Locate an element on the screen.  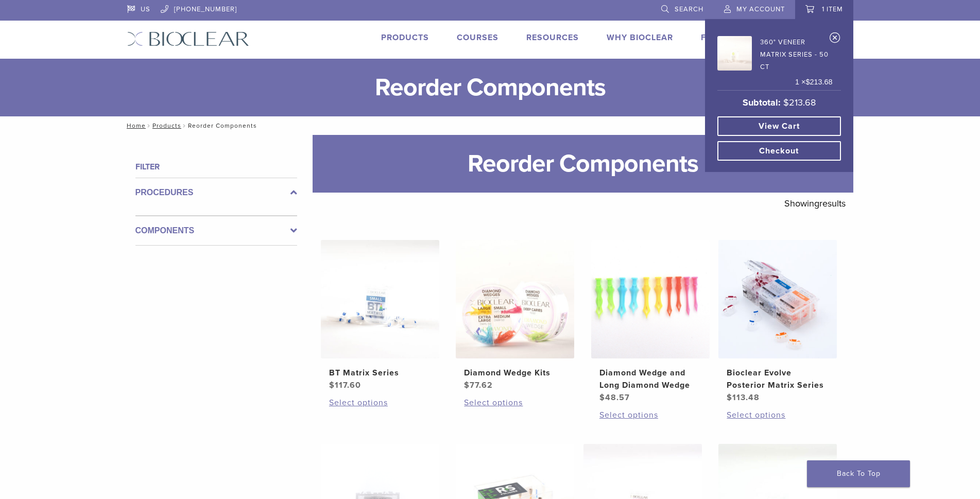
h2: Diamond Wedge Kits is located at coordinates (515, 373).